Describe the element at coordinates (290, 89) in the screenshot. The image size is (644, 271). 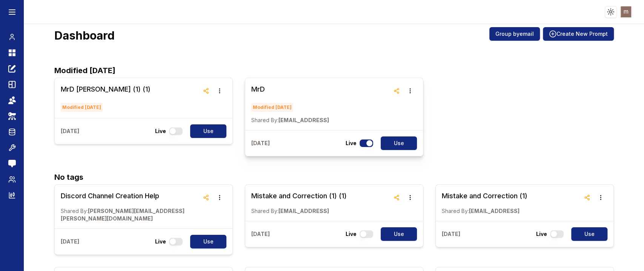
I see `h3: MrD` at that location.